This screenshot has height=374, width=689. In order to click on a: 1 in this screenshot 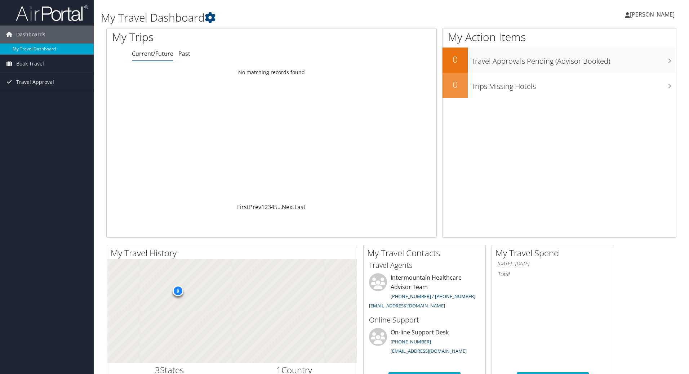, I will do `click(263, 207)`.